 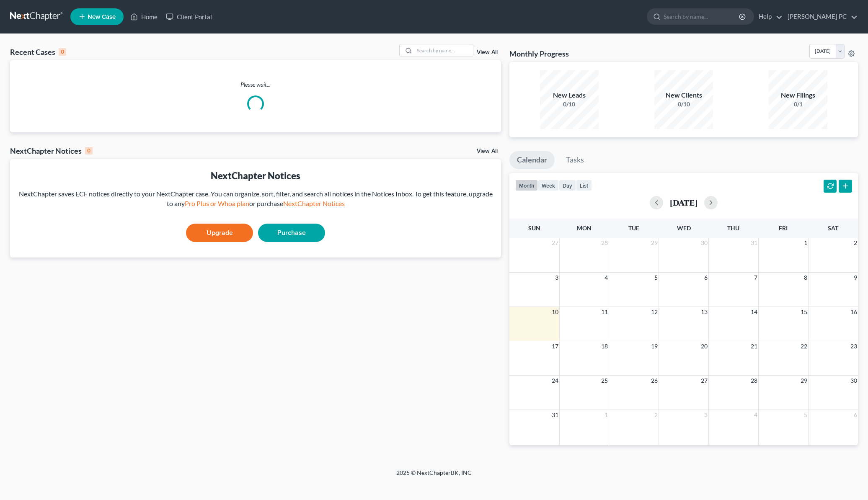 I want to click on span: 24, so click(x=555, y=381).